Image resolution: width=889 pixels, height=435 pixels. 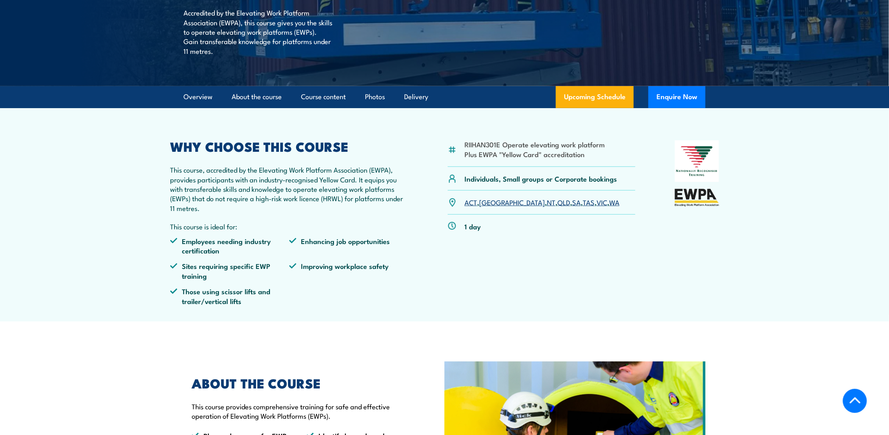 I want to click on a: TAS, so click(x=588, y=202).